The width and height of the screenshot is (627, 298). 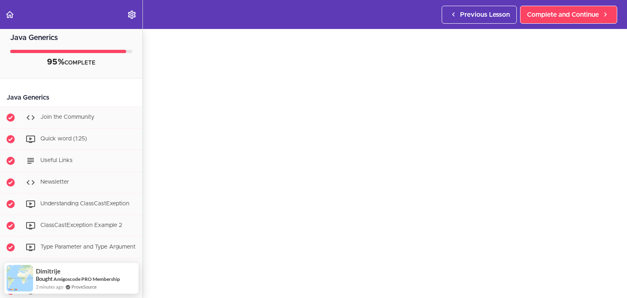 What do you see at coordinates (49, 287) in the screenshot?
I see `span: 2 minutes ago` at bounding box center [49, 287].